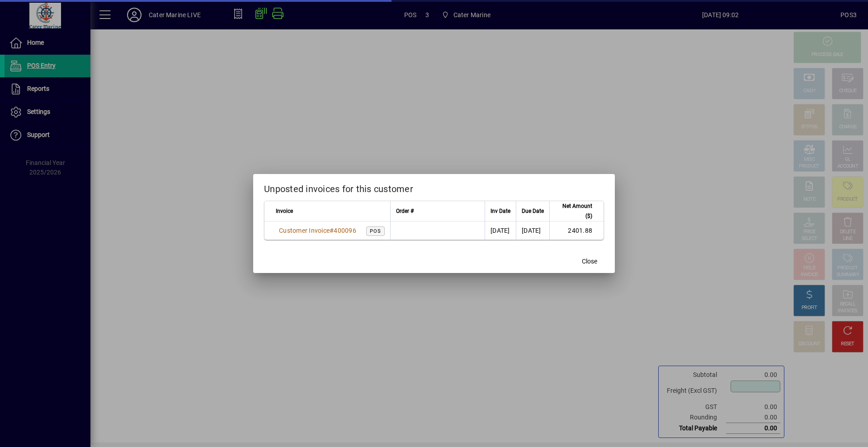 The image size is (868, 447). Describe the element at coordinates (375, 231) in the screenshot. I see `span: POS` at that location.